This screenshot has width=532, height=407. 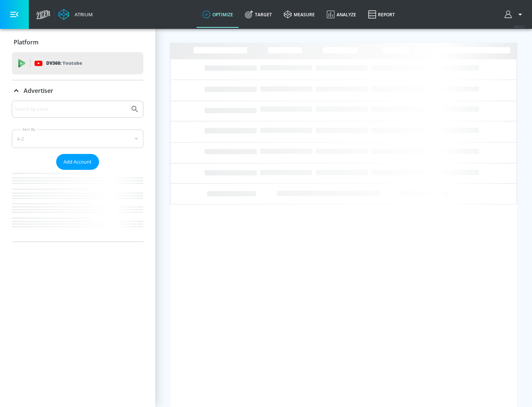 What do you see at coordinates (75, 14) in the screenshot?
I see `a: Atrium` at bounding box center [75, 14].